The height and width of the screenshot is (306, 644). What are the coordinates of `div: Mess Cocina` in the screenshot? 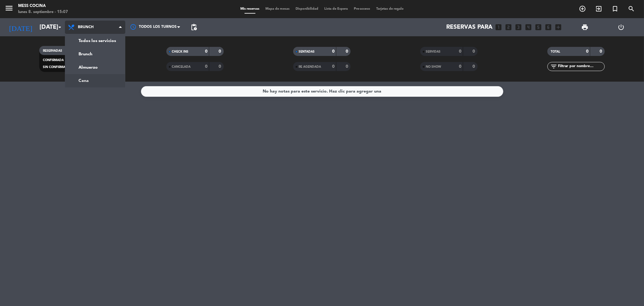 It's located at (43, 6).